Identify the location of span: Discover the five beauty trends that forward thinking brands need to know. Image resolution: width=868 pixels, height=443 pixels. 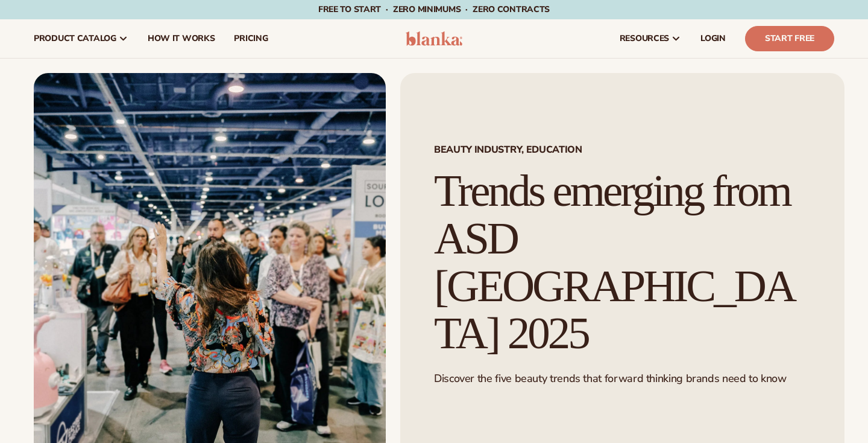
(610, 378).